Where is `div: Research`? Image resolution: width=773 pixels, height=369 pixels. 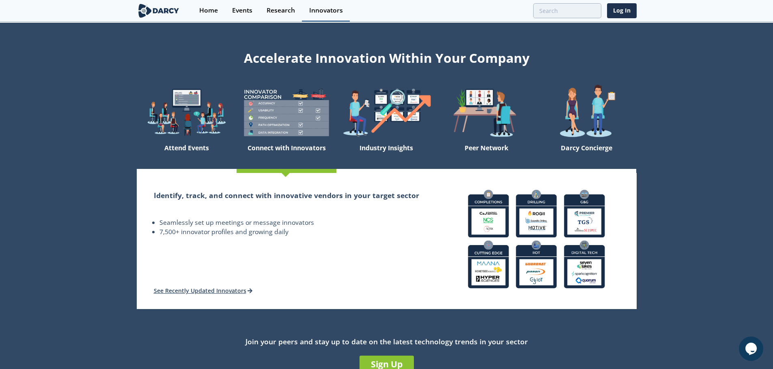 div: Research is located at coordinates (281, 11).